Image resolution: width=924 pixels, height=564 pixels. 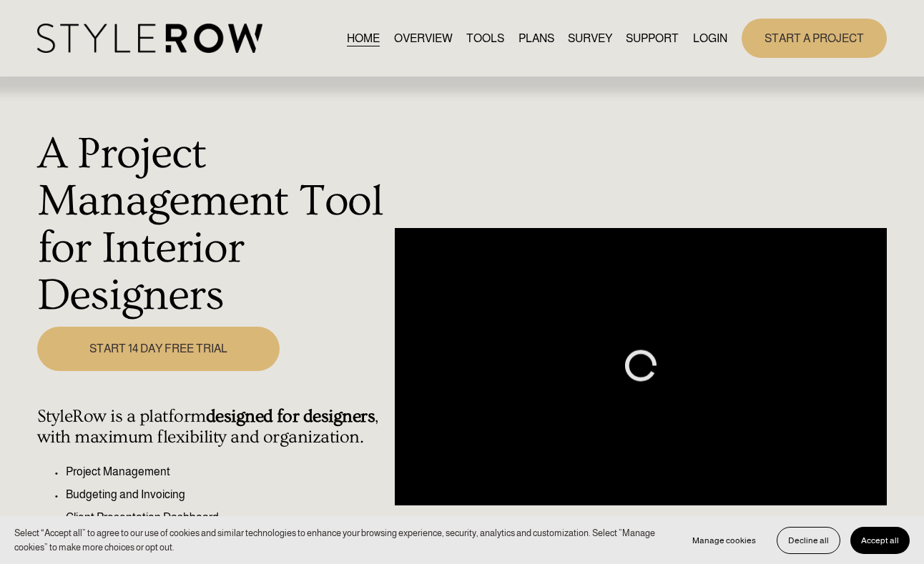 I want to click on a: START A PROJECT, so click(x=813, y=37).